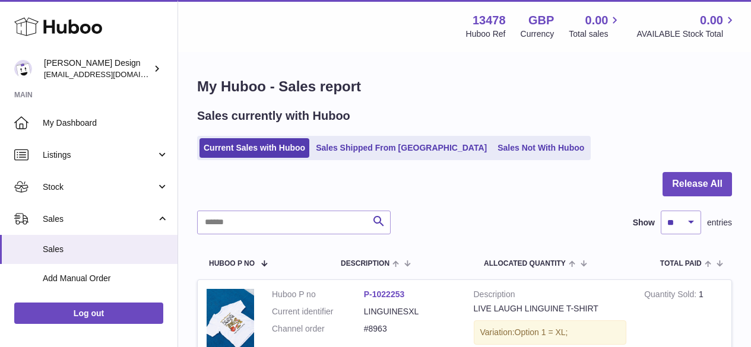  Describe the element at coordinates (106, 278) in the screenshot. I see `span: Add Manual Order` at that location.